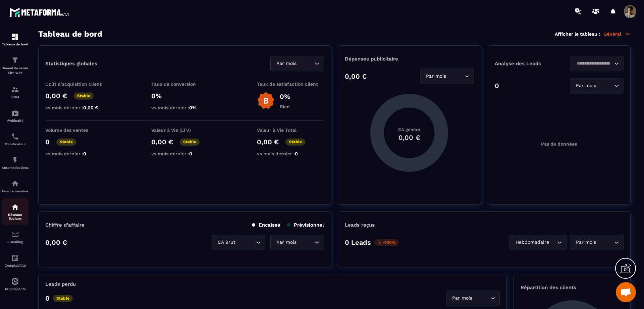 The width and height of the screenshot is (644, 309). I want to click on h3: Tableau de bord, so click(70, 33).